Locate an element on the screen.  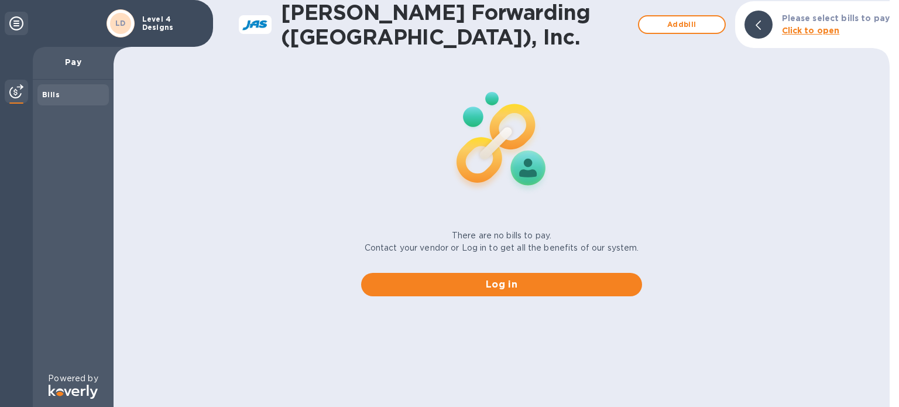
p: There are no bills to pay. Contact your vendor or Log in to get all the benefits of our system. is located at coordinates (501, 242).